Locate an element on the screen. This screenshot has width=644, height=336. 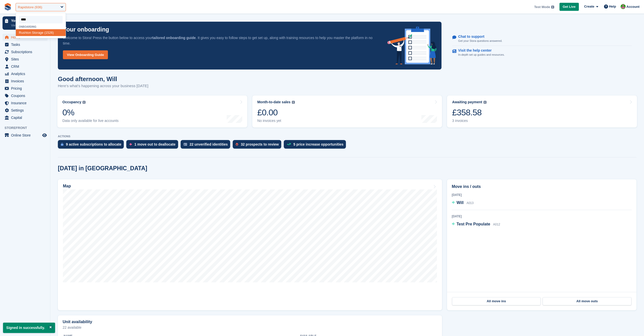
span: Sites is located at coordinates (26, 59).